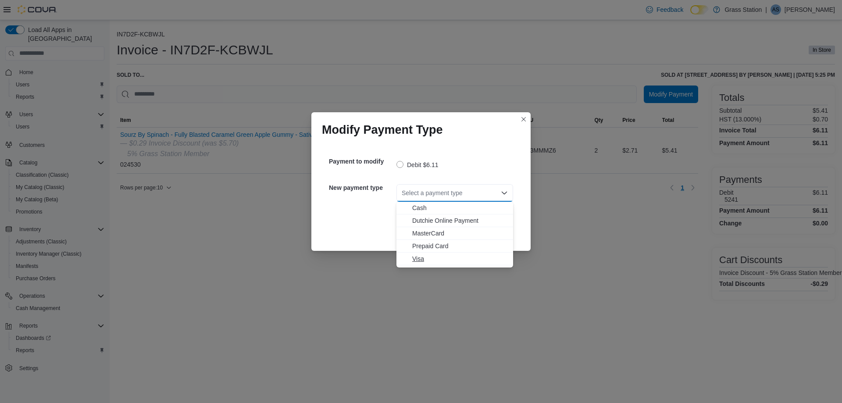  What do you see at coordinates (460, 259) in the screenshot?
I see `span: Visa` at bounding box center [460, 259].